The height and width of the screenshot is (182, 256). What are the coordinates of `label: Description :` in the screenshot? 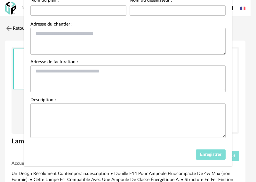 It's located at (43, 101).